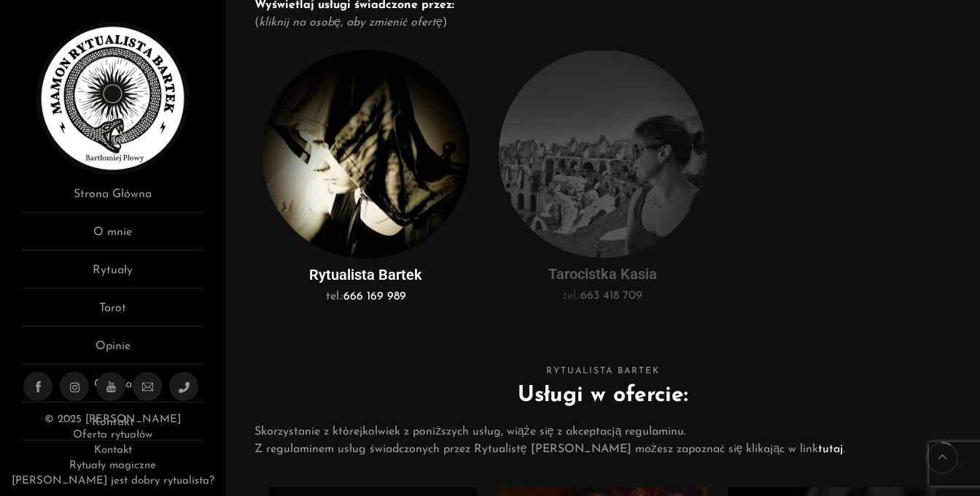  What do you see at coordinates (112, 350) in the screenshot?
I see `a: Opinie` at bounding box center [112, 350].